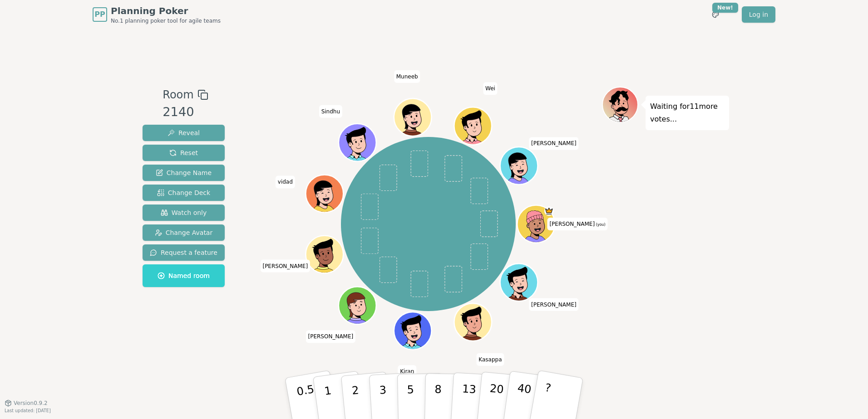  I want to click on div: 2140, so click(185, 112).